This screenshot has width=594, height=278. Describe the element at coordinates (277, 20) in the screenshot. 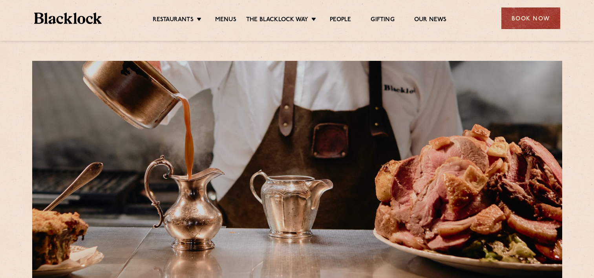

I see `a: The Blacklock Way` at that location.